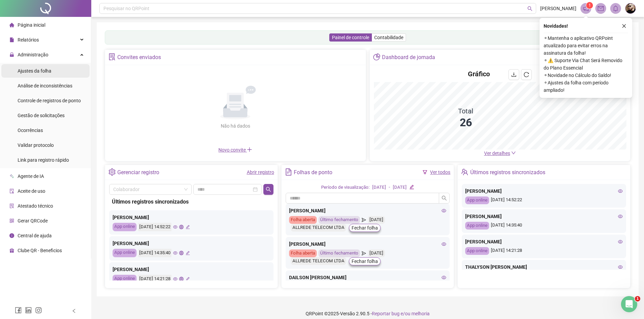  What do you see at coordinates (74, 311) in the screenshot?
I see `span: left` at bounding box center [74, 311].